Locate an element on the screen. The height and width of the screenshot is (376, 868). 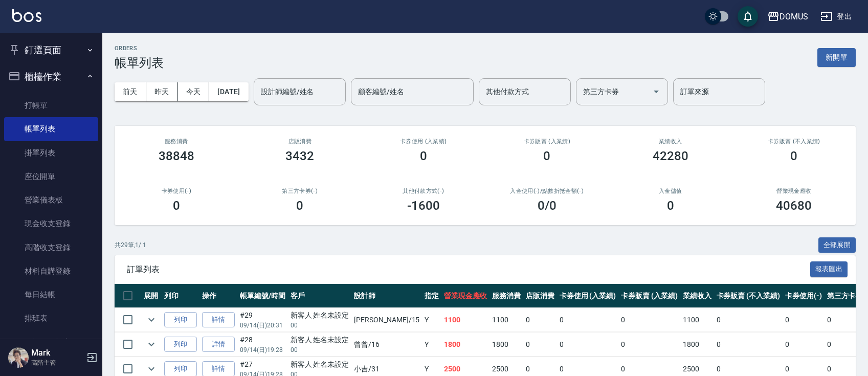
button: 前天 is located at coordinates (130, 91).